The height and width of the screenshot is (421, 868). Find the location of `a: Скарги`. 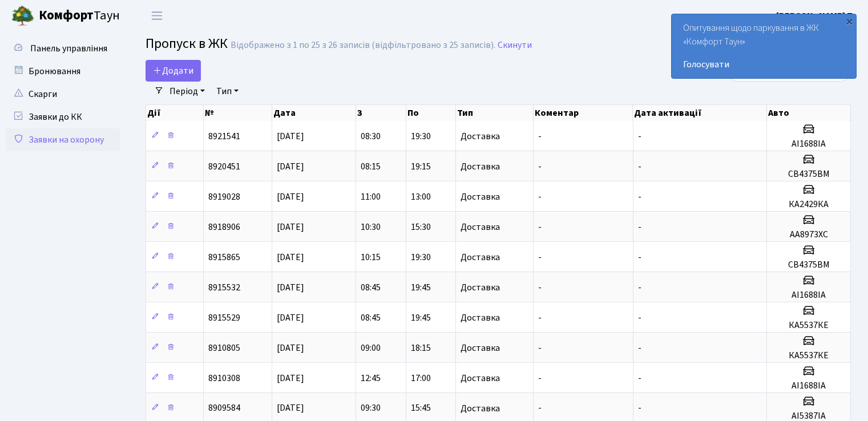

a: Скарги is located at coordinates (63, 94).